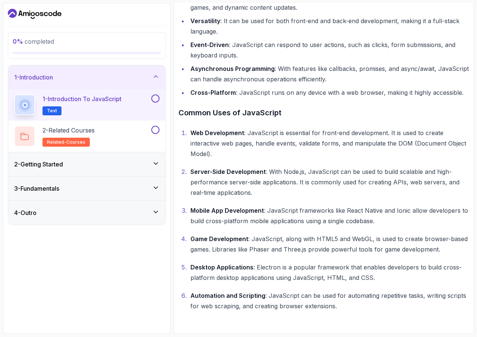  What do you see at coordinates (38, 164) in the screenshot?
I see `h3: 2 - Getting Started` at bounding box center [38, 164].